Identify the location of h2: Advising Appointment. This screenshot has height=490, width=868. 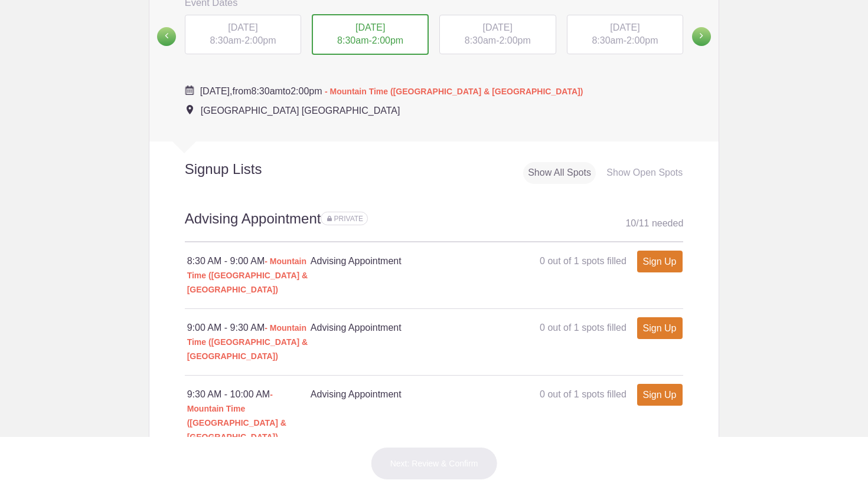
(434, 226).